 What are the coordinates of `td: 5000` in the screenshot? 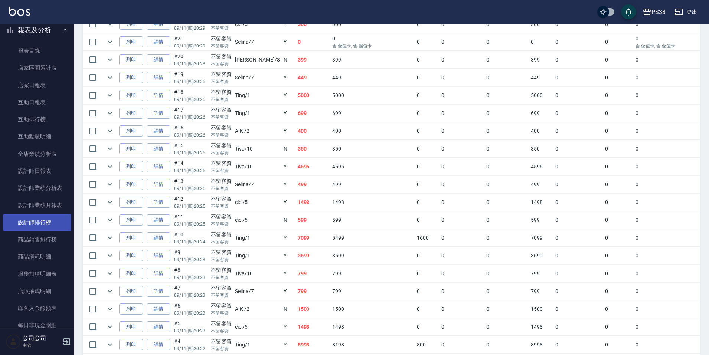 It's located at (541, 95).